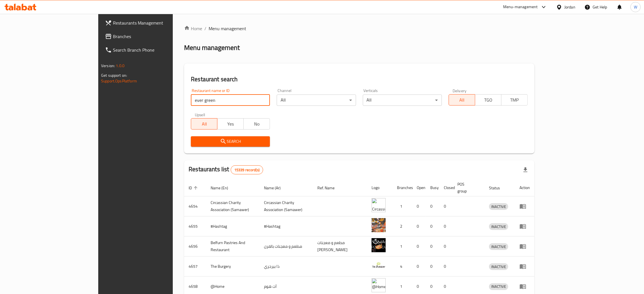 Image resolution: width=644 pixels, height=294 pixels. I want to click on h2: Menu management, so click(212, 48).